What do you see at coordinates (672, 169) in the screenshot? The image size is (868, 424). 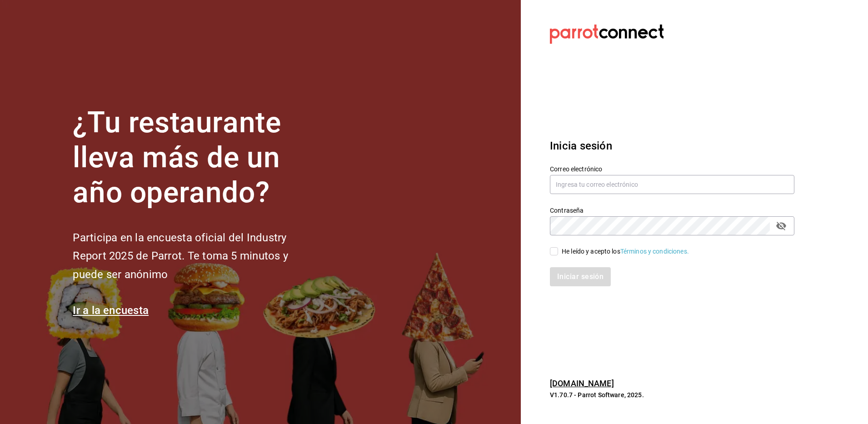 I see `label: Correo electrónico` at bounding box center [672, 169].